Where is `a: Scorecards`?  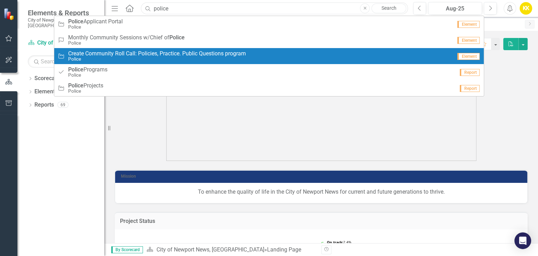
a: Scorecards is located at coordinates (49, 78).